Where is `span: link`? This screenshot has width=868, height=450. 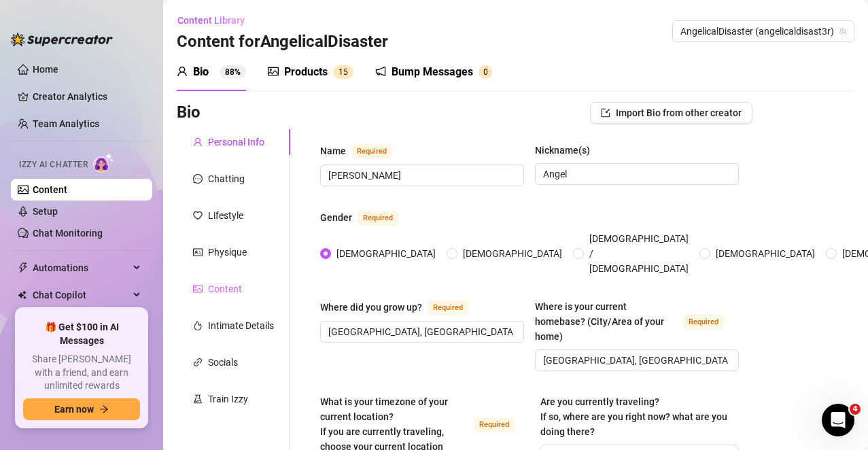 span: link is located at coordinates (198, 362).